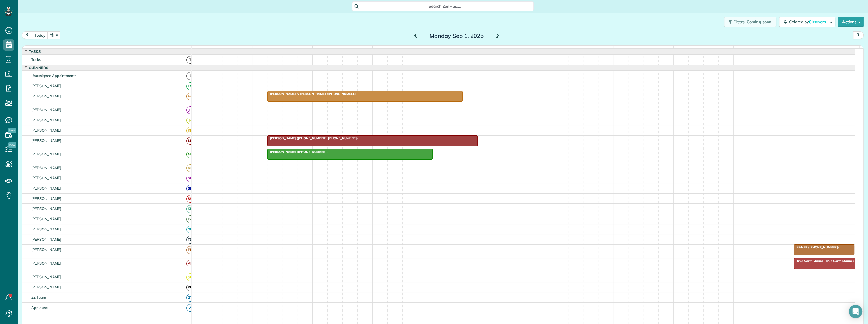 The height and width of the screenshot is (324, 868). I want to click on span: TP, so click(190, 229).